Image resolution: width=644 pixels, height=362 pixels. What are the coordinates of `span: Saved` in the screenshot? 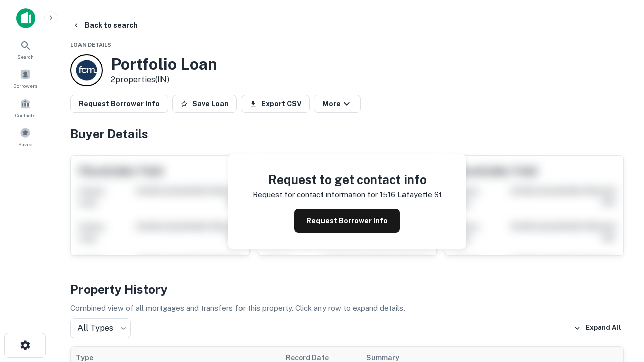 It's located at (25, 145).